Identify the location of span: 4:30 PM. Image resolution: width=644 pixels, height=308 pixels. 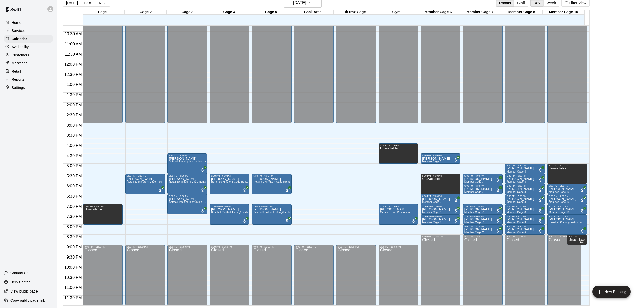
(74, 156).